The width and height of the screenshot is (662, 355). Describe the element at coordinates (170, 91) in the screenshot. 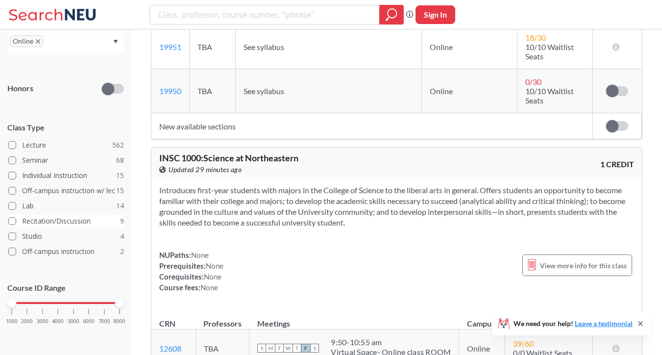

I see `a: 19950` at that location.